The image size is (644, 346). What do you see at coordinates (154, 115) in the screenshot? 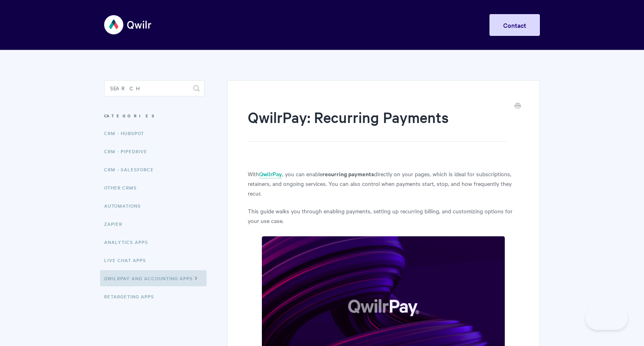
I see `h3: Categories` at bounding box center [154, 115].